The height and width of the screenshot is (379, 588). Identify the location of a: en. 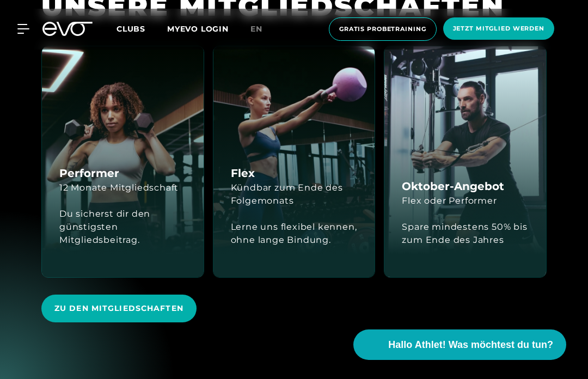
(263, 29).